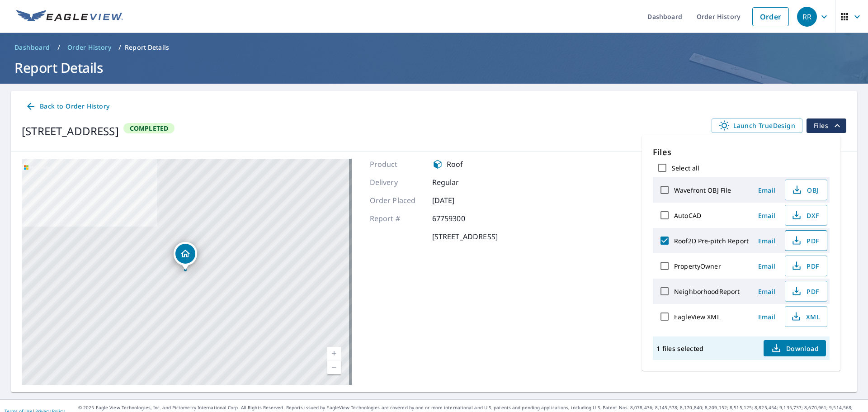  I want to click on p: 1 files selected, so click(680, 348).